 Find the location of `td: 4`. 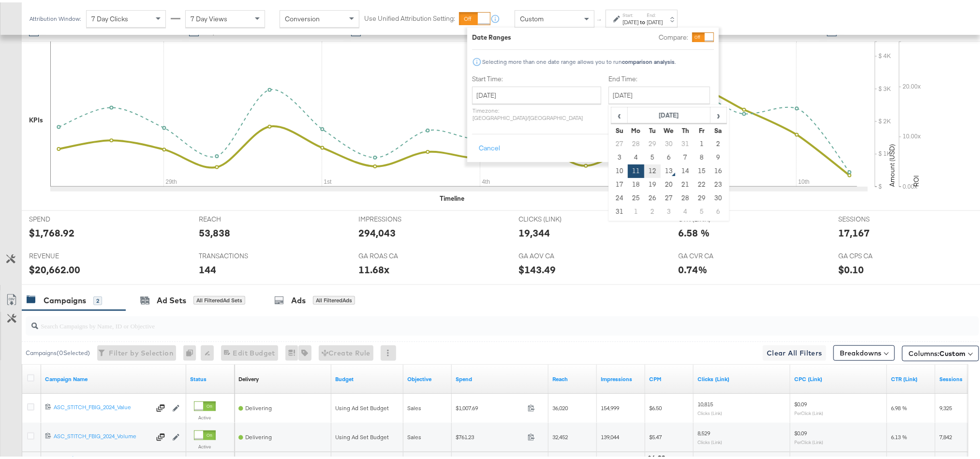

td: 4 is located at coordinates (636, 155).